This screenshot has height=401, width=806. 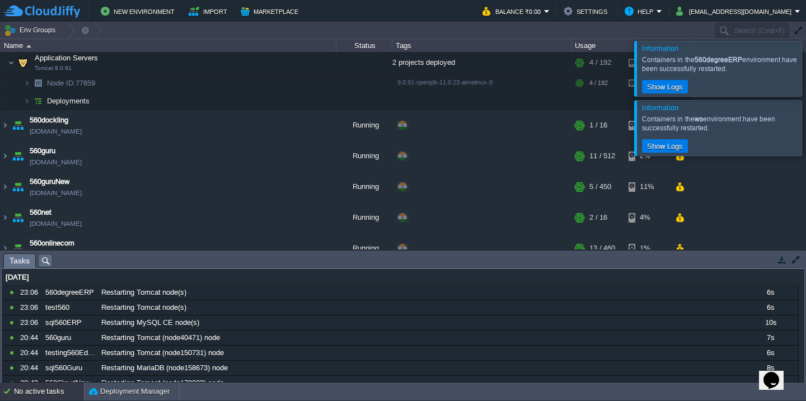 I want to click on a: 560guru, so click(x=43, y=151).